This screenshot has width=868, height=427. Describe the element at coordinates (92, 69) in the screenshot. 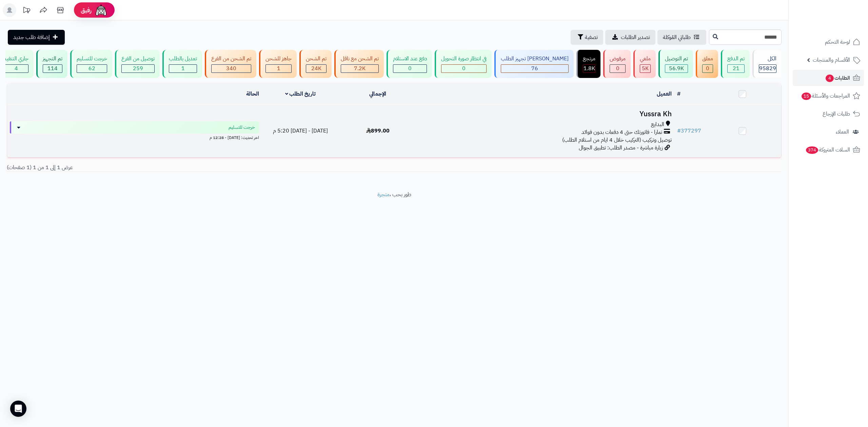

I see `span: 62` at that location.